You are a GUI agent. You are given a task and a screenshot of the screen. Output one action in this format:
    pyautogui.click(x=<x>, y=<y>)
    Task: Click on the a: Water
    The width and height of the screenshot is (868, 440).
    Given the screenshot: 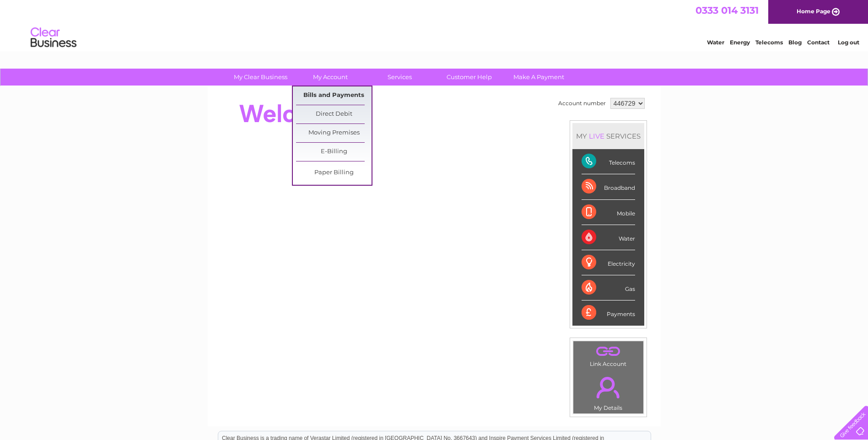 What is the action you would take?
    pyautogui.click(x=716, y=42)
    